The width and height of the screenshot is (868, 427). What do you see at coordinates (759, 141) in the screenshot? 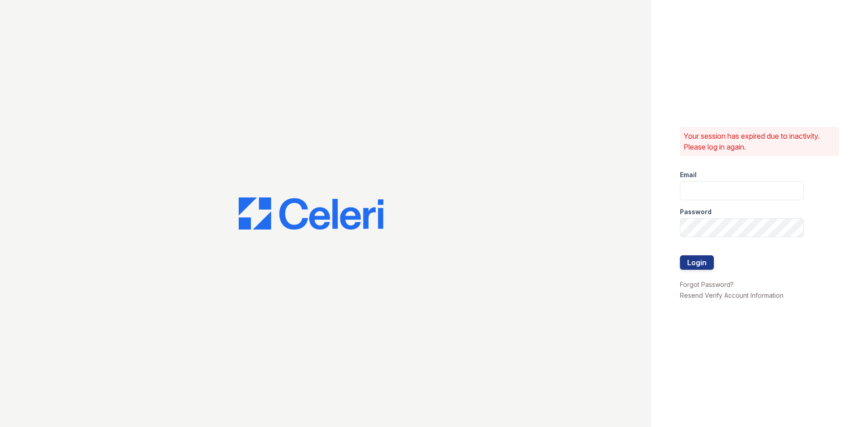
I see `p: Your session has expired due to inactivity. Please log in again.` at bounding box center [759, 141].